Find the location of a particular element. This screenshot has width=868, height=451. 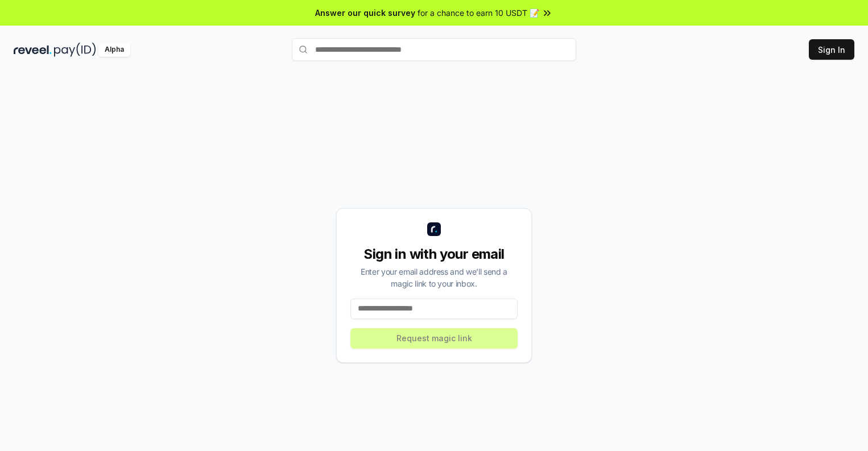

div: Enter your email address and we’ll send a magic link to your inbox. is located at coordinates (434, 277).